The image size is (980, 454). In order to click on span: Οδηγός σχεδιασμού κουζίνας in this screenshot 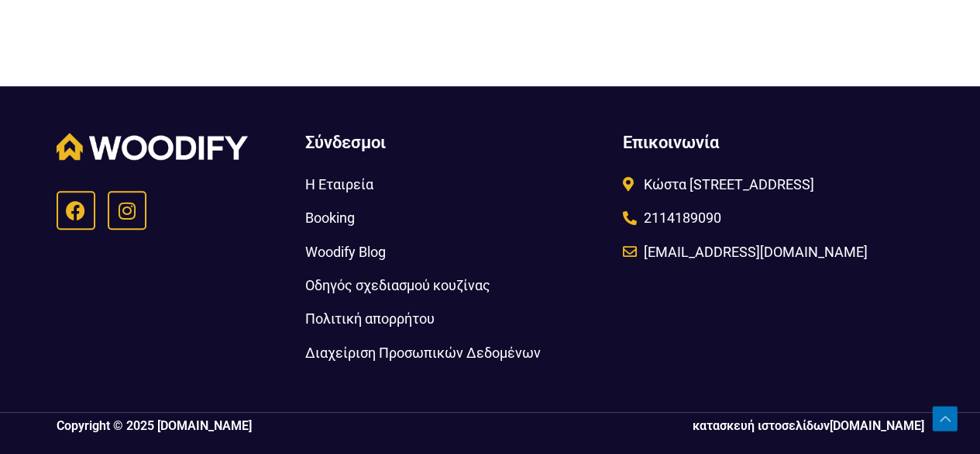, I will do `click(397, 284)`.